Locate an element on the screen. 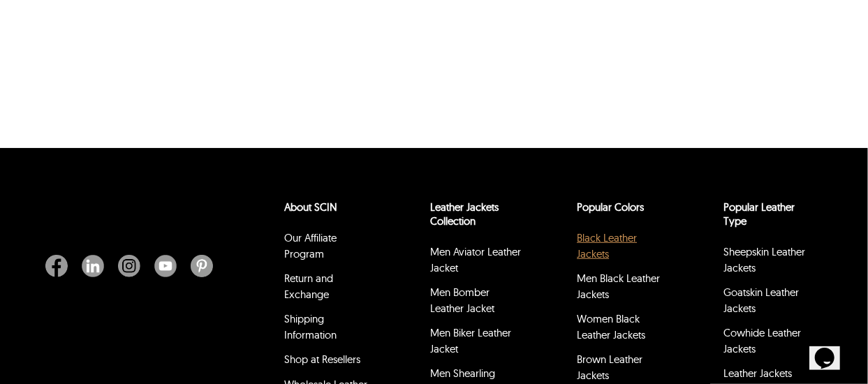  li: Shop at Resellers is located at coordinates (330, 362).